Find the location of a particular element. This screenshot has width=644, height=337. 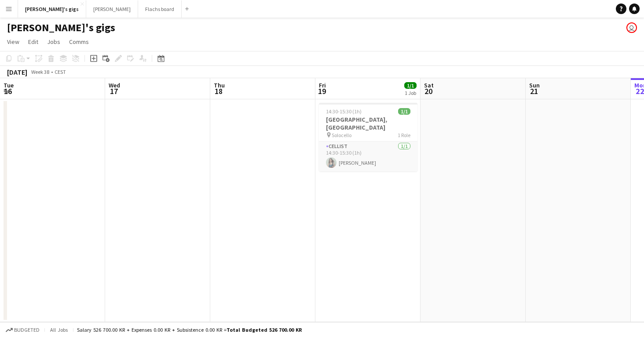

span: Week 38 is located at coordinates (40, 72).